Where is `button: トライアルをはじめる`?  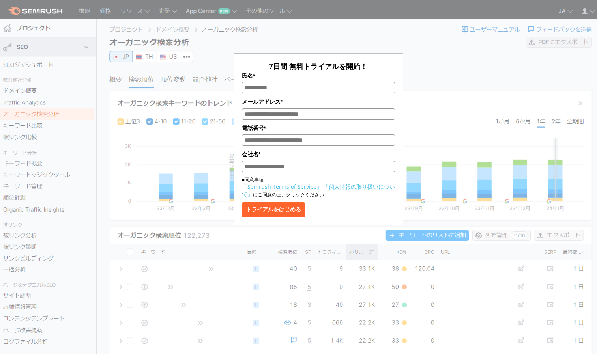
button: トライアルをはじめる is located at coordinates (273, 210).